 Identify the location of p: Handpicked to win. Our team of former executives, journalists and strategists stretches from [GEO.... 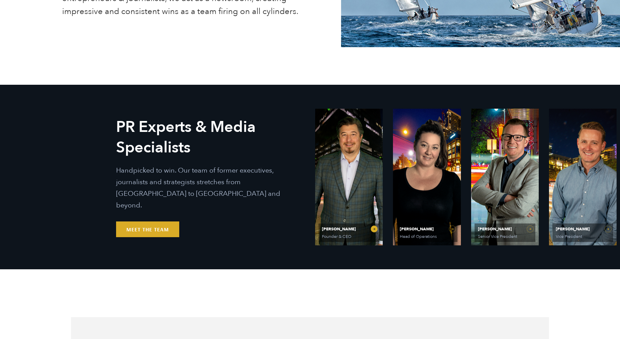
(210, 188).